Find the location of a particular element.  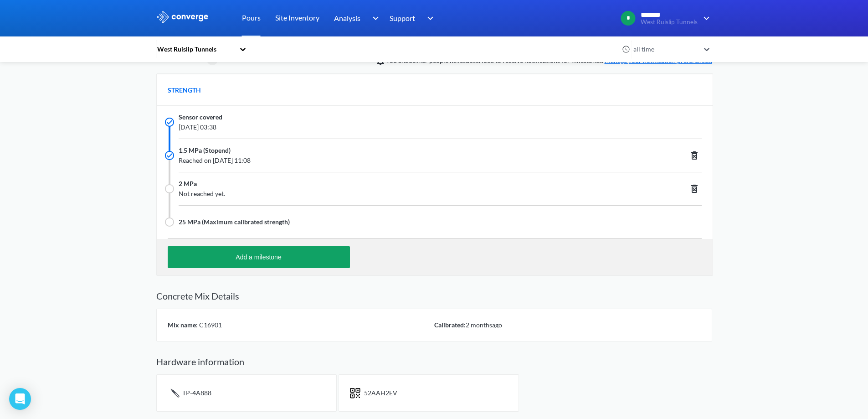

span: 2 months ago is located at coordinates (484, 324).